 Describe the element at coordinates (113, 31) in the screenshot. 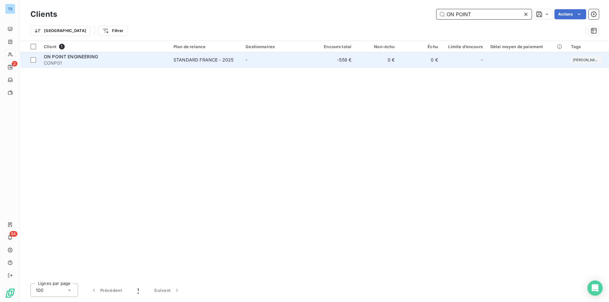

I see `button: Filtrer` at that location.